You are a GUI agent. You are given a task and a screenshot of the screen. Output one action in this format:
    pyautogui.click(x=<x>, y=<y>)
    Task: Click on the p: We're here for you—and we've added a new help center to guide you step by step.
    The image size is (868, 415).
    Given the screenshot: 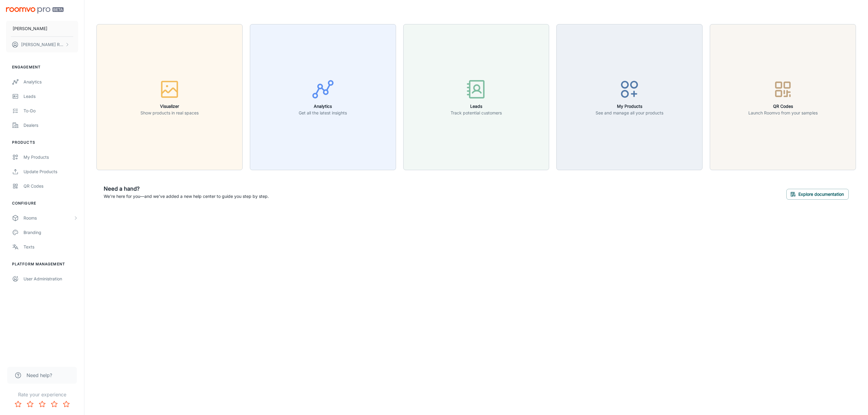 What is the action you would take?
    pyautogui.click(x=186, y=196)
    